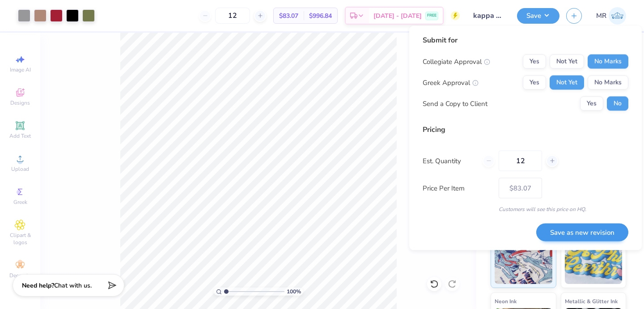  I want to click on span: Image AI, so click(20, 70).